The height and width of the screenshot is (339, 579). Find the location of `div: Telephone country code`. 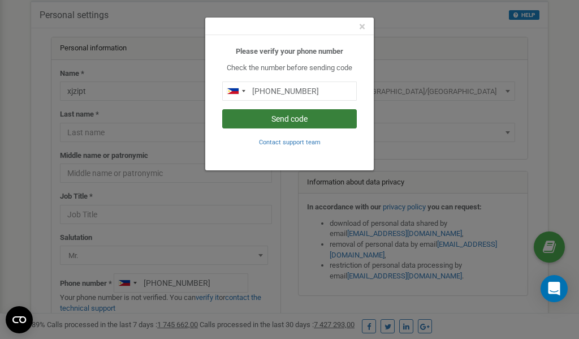

div: Telephone country code is located at coordinates (236, 91).